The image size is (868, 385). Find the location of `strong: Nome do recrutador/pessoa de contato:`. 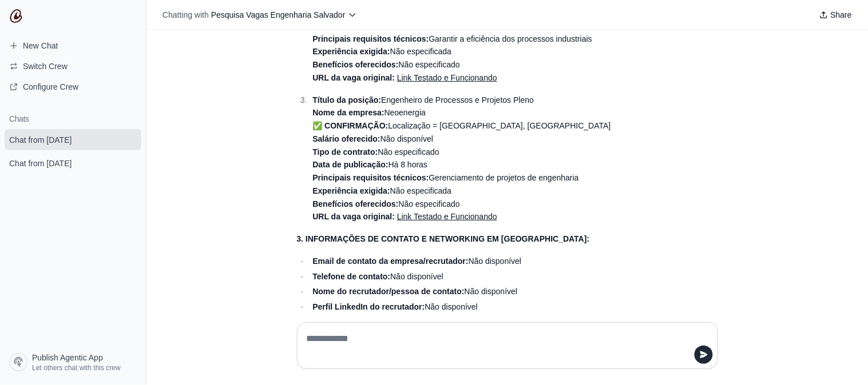

strong: Nome do recrutador/pessoa de contato: is located at coordinates (388, 292).